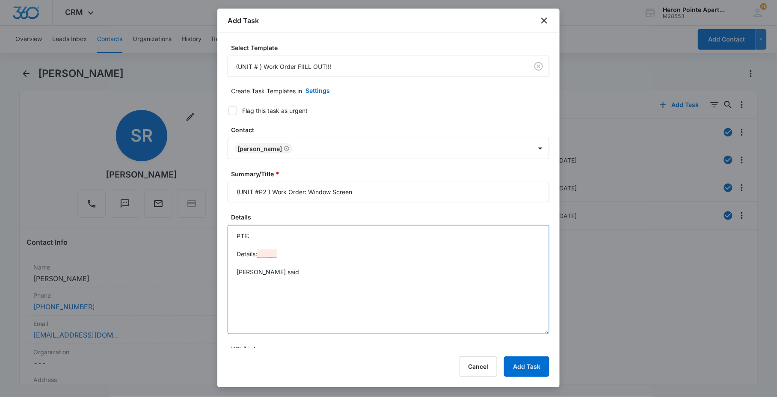  Describe the element at coordinates (275, 110) in the screenshot. I see `div: Flag this task as urgent` at that location.